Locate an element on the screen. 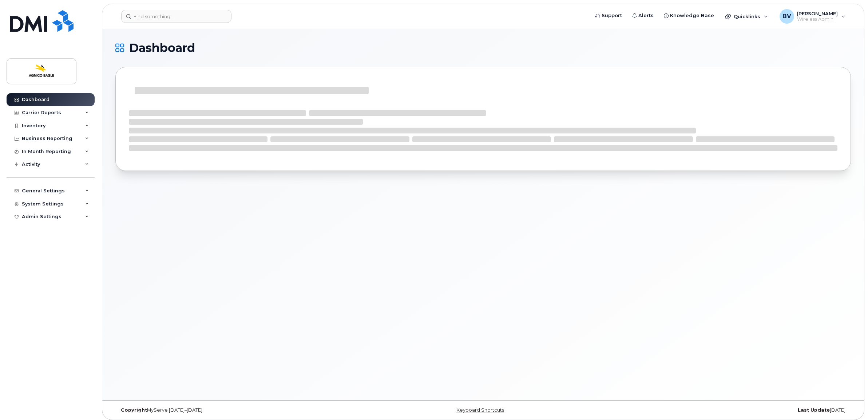 Image resolution: width=868 pixels, height=420 pixels. strong: Last Update is located at coordinates (814, 410).